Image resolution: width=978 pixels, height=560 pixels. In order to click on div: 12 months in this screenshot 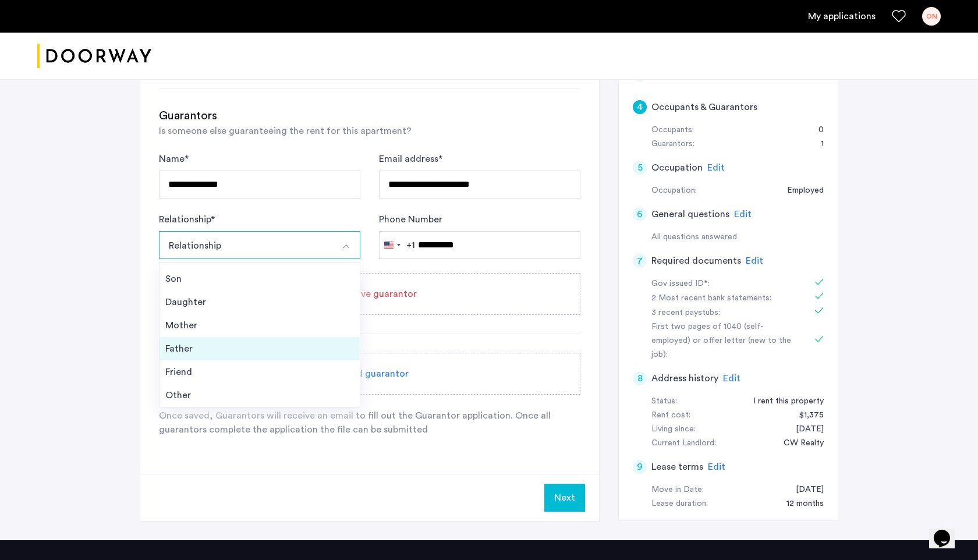, I will do `click(800, 504)`.